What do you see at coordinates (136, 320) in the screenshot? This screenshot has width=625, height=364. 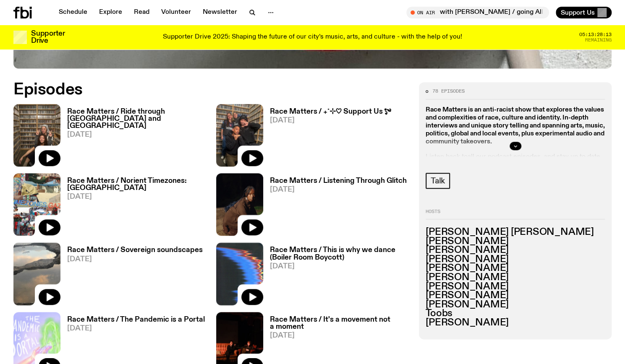 I see `h3: Race Matters / The Pandemic is a Portal` at bounding box center [136, 320].